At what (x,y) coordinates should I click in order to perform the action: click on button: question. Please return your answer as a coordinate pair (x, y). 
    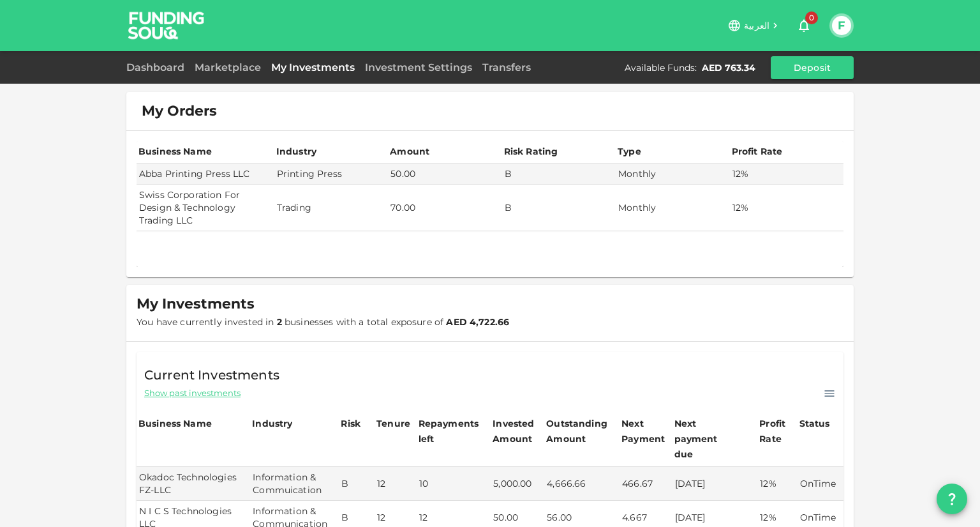
    Looking at the image, I should click on (952, 499).